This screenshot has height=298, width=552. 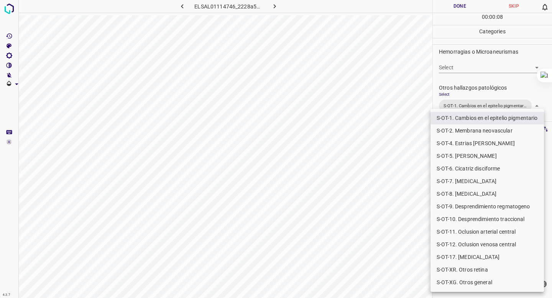 I want to click on li: S-OT-2. Membrana neovascular, so click(x=487, y=131).